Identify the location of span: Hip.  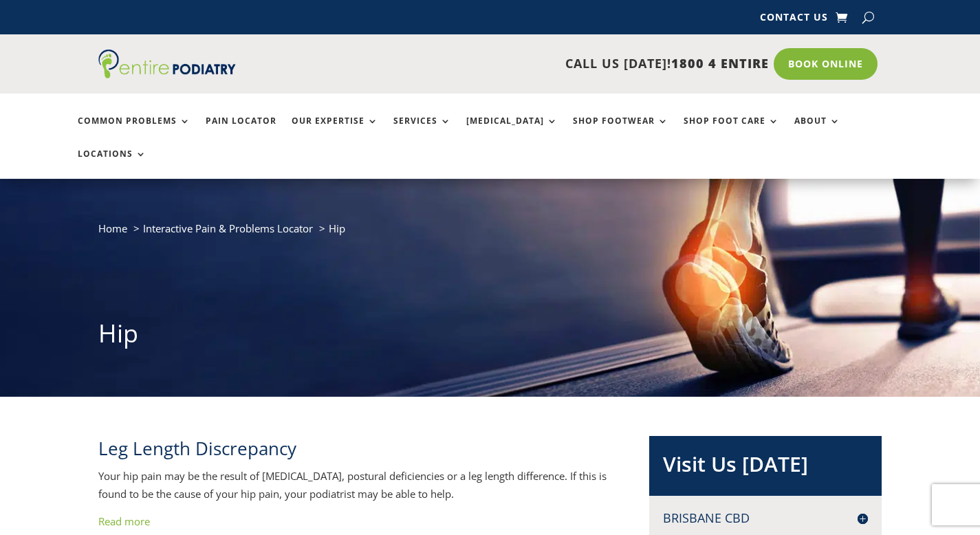
(337, 228).